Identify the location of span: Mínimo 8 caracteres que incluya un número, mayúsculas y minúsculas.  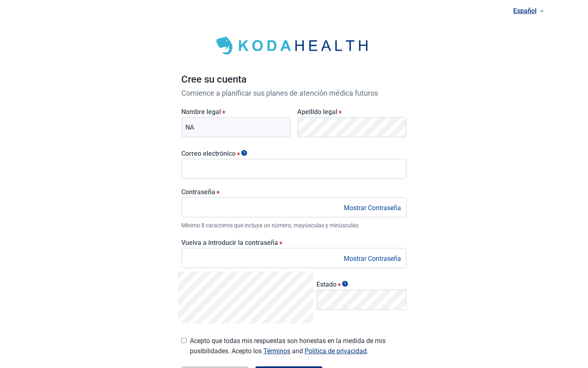
(294, 225).